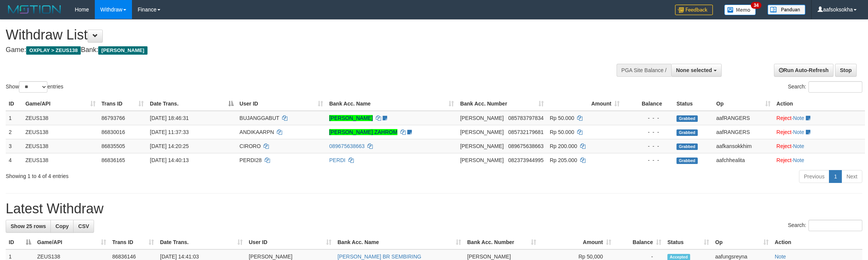 This screenshot has width=868, height=260. I want to click on span: 86793766, so click(113, 118).